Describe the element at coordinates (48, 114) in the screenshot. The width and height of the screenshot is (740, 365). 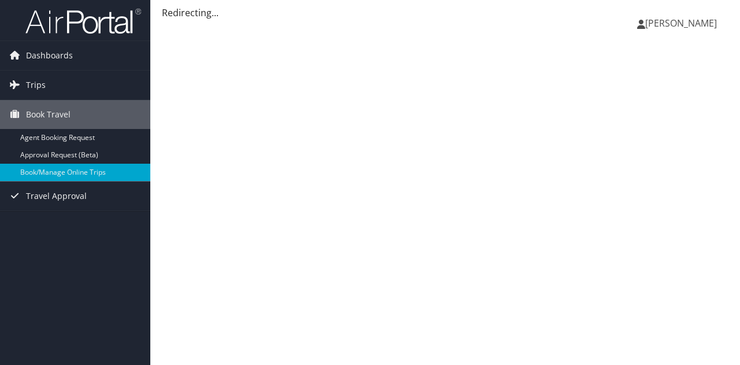
I see `span: Book Travel` at that location.